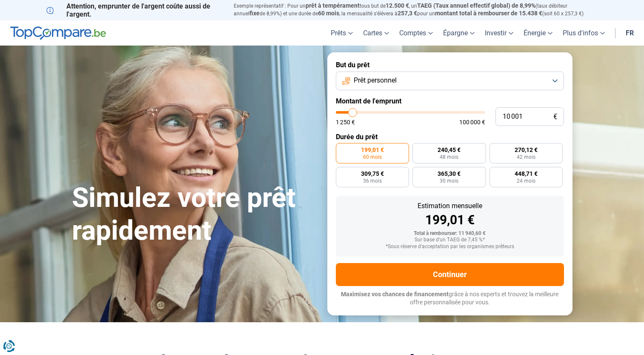 The width and height of the screenshot is (644, 355). I want to click on a: fr, so click(629, 33).